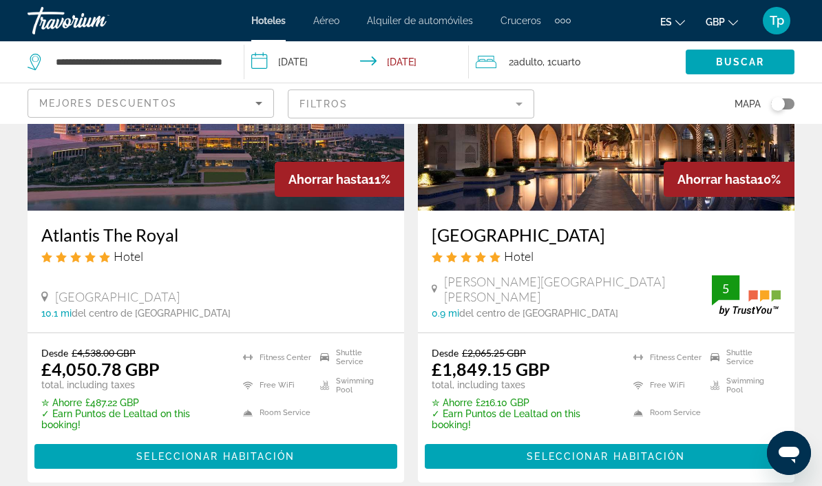 Image resolution: width=822 pixels, height=486 pixels. I want to click on span: Aéreo, so click(326, 21).